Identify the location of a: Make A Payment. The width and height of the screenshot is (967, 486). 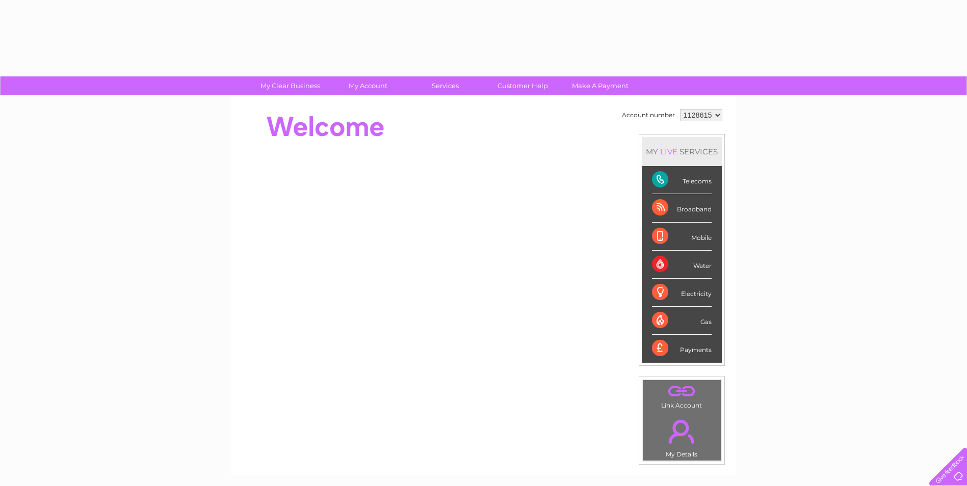
(600, 86).